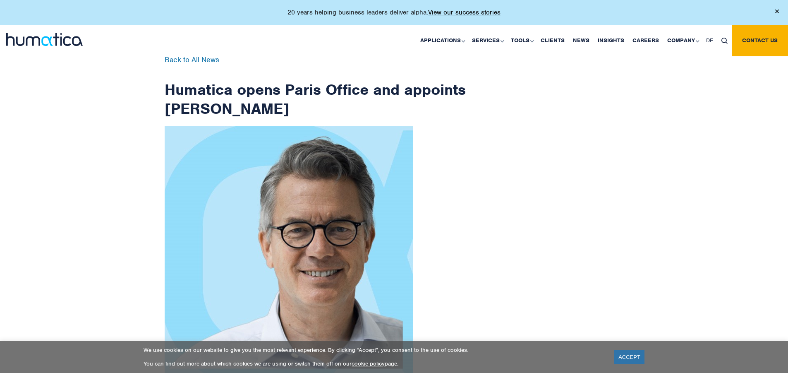 Image resolution: width=788 pixels, height=373 pixels. I want to click on a: Tools, so click(522, 41).